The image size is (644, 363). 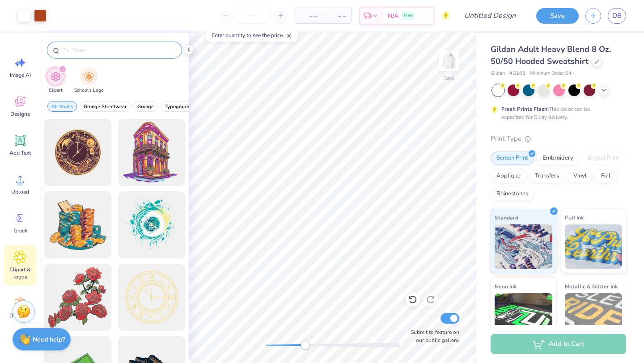 I want to click on span: N/A, so click(x=393, y=16).